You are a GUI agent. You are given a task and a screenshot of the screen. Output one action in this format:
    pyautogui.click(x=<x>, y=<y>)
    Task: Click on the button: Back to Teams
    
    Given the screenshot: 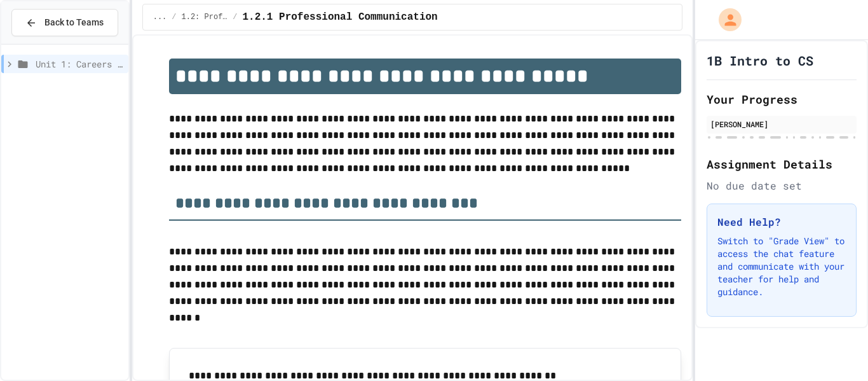 What is the action you would take?
    pyautogui.click(x=65, y=22)
    